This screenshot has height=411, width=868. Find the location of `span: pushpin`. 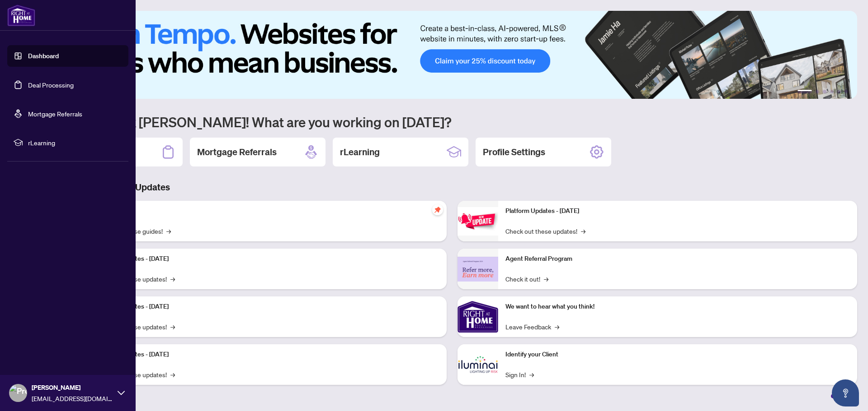

span: pushpin is located at coordinates (438, 210).